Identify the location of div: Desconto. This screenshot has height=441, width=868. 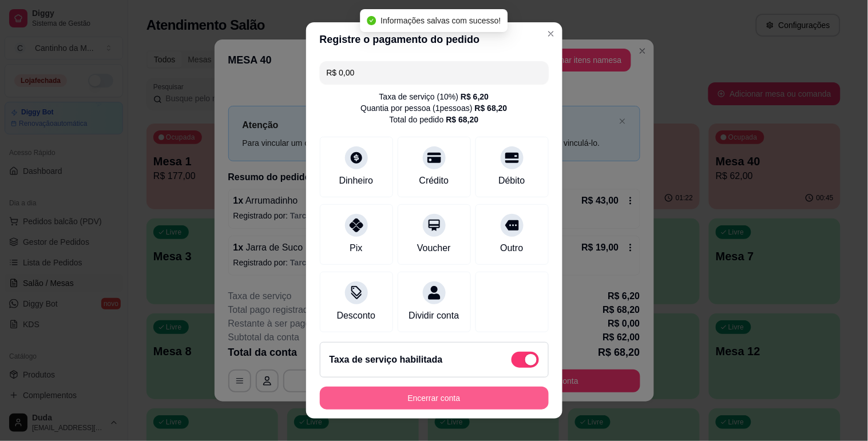
(356, 315).